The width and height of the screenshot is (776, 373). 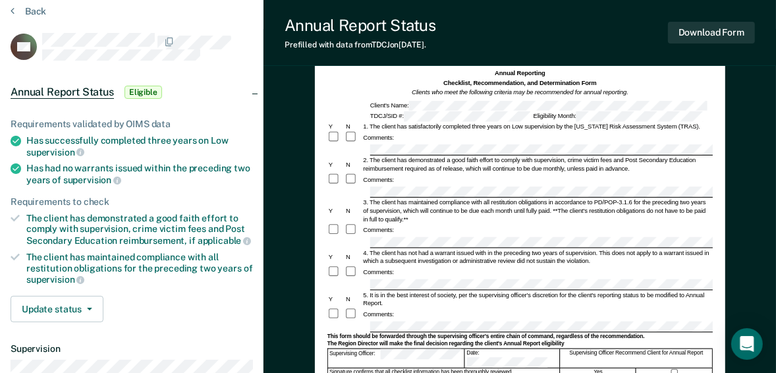 I want to click on div: The Region Director will make the final decision regarding the client's Annual Report eligibility, so click(x=519, y=344).